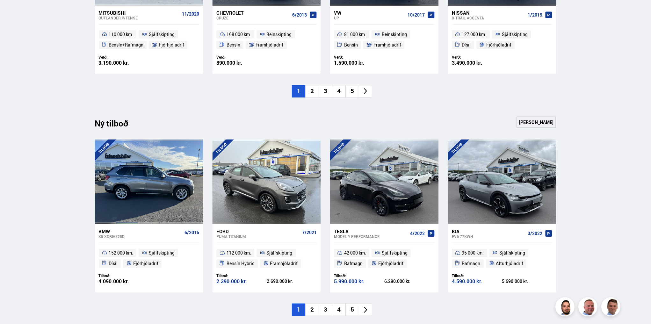 Image resolution: width=651 pixels, height=324 pixels. I want to click on div: Model Y PERFORMANCE, so click(370, 236).